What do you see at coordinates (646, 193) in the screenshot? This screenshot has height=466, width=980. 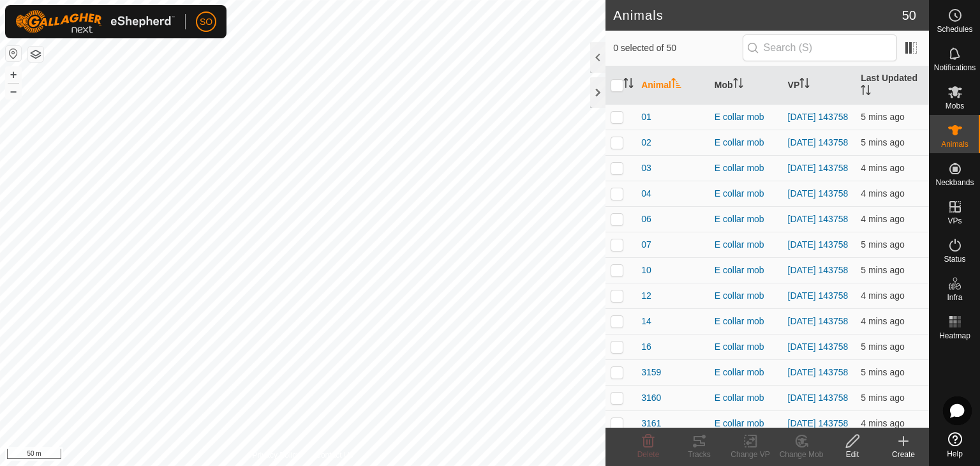 I see `span: 04` at bounding box center [646, 193].